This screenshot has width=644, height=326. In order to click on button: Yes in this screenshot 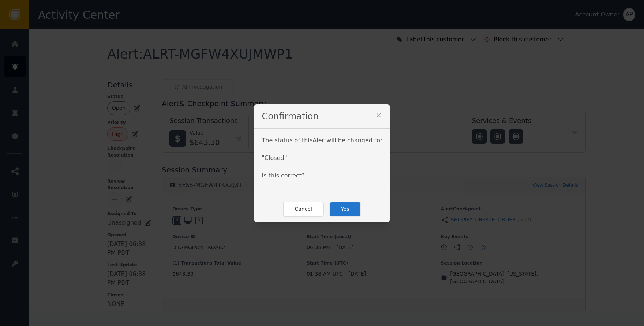, I will do `click(345, 209)`.